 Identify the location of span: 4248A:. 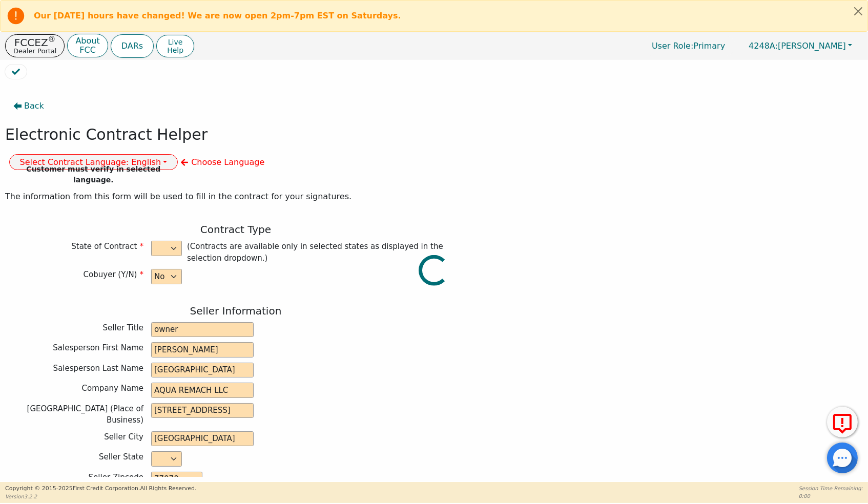
(763, 46).